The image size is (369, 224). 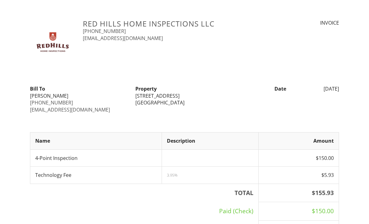 I want to click on th: $155.93, so click(x=298, y=193).